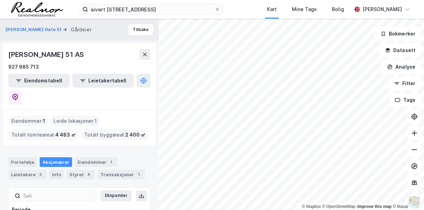  I want to click on span: 4 483 ㎡, so click(66, 135).